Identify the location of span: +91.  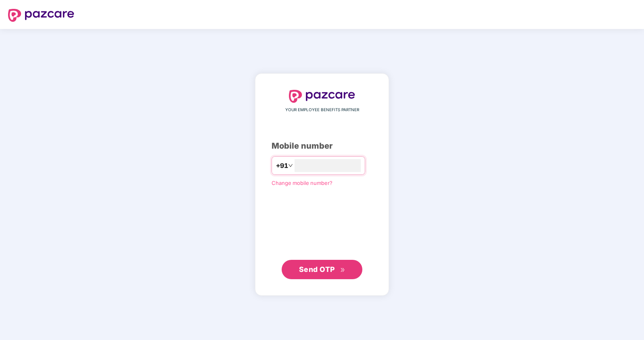
(282, 166).